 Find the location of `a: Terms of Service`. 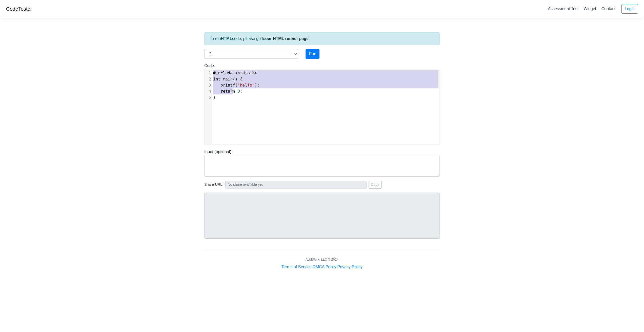

a: Terms of Service is located at coordinates (296, 267).